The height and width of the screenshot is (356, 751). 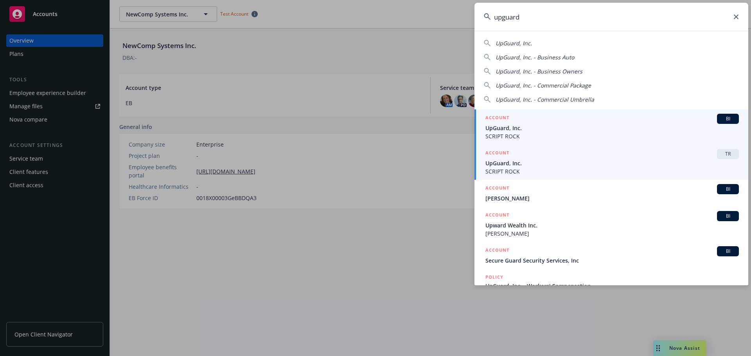 I want to click on a: ACCOUNTBIUpGuard, Inc.SCRIPT ROCK, so click(x=611, y=127).